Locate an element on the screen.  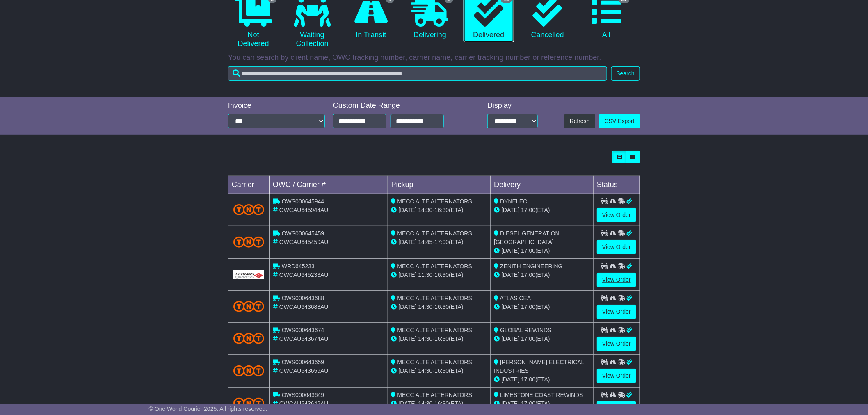
td: Delivery is located at coordinates (542, 185).